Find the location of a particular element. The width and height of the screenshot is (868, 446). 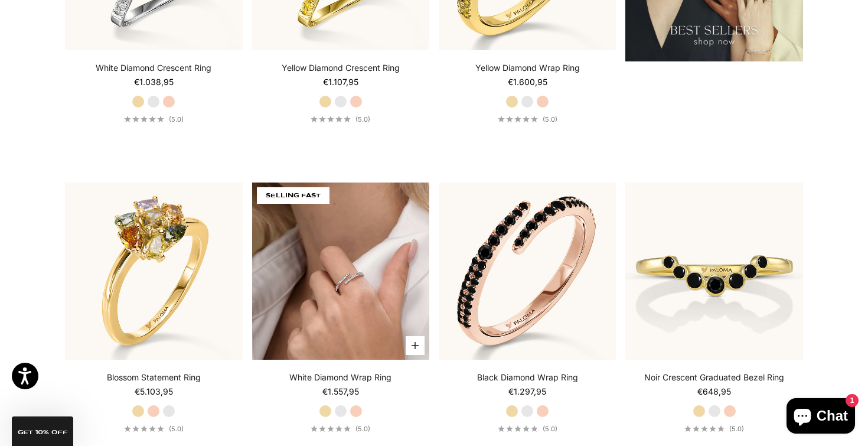

a: Noir Crescent Graduated Bezel Ring is located at coordinates (714, 377).